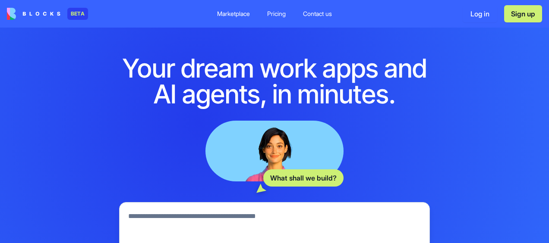  I want to click on button: Sign up, so click(523, 14).